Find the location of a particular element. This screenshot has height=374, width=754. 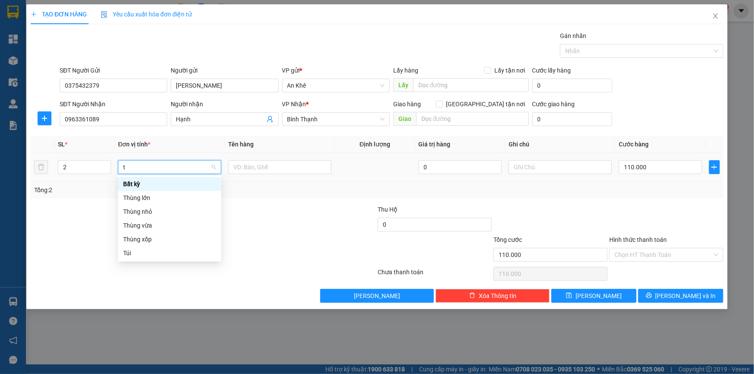

span: Định lượng is located at coordinates (375, 144).